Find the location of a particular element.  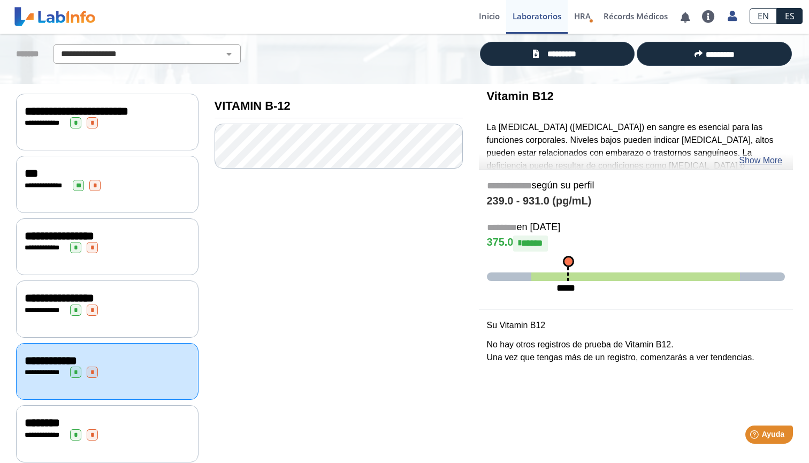

span: Ayuda is located at coordinates (59, 13).